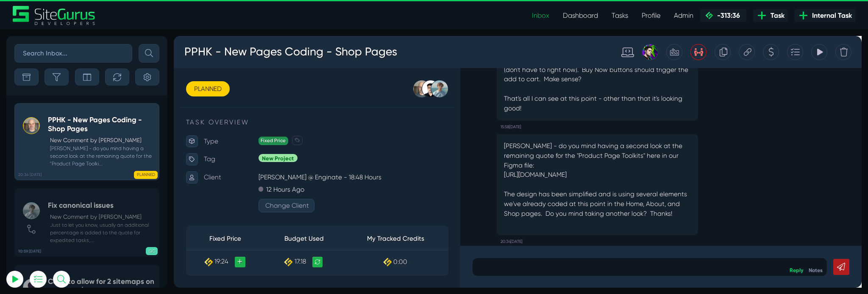 This screenshot has height=294, width=868. I want to click on span: QC, so click(151, 251).